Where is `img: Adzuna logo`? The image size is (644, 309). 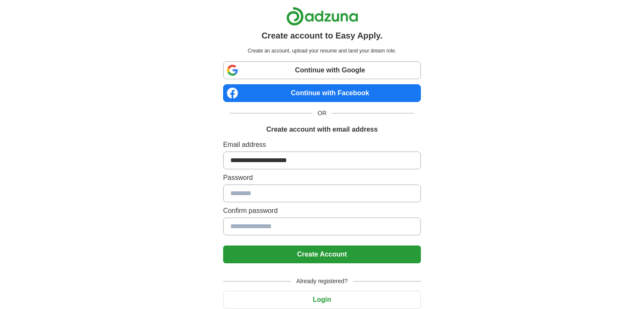 img: Adzuna logo is located at coordinates (322, 16).